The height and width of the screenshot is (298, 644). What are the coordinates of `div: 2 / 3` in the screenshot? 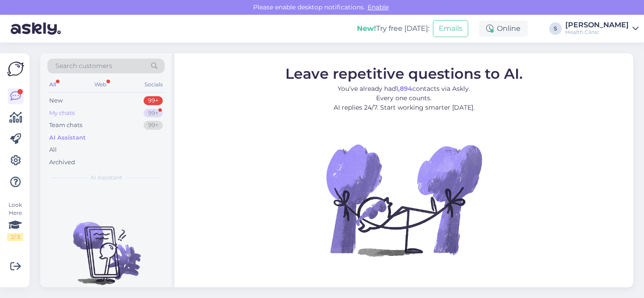 It's located at (15, 237).